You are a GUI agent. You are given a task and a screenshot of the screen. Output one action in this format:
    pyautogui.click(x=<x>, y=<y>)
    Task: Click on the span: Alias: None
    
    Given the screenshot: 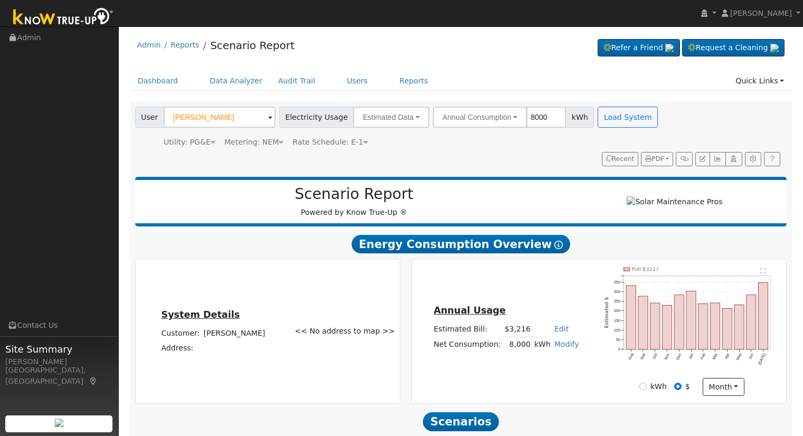 What is the action you would take?
    pyautogui.click(x=330, y=142)
    